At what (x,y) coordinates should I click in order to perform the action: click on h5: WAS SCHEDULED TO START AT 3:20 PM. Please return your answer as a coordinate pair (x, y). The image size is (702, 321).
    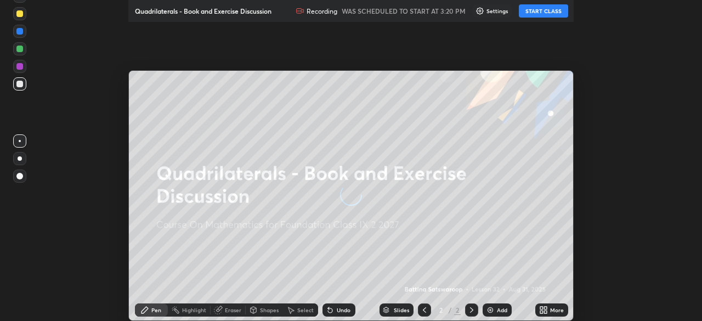
    Looking at the image, I should click on (404, 11).